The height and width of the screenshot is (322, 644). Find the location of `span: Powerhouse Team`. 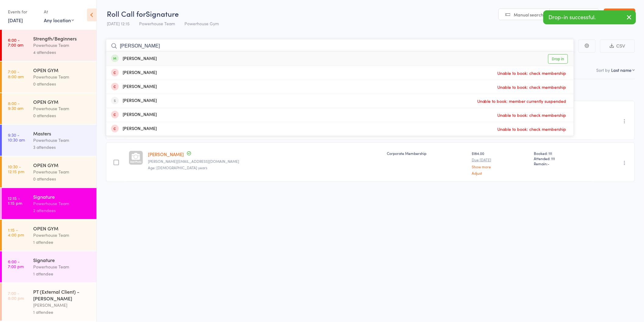

span: Powerhouse Team is located at coordinates (157, 23).